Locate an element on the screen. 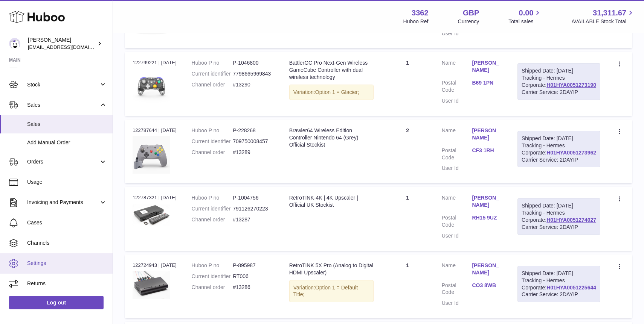 This screenshot has height=324, width=644. strong: GBP is located at coordinates (471, 13).